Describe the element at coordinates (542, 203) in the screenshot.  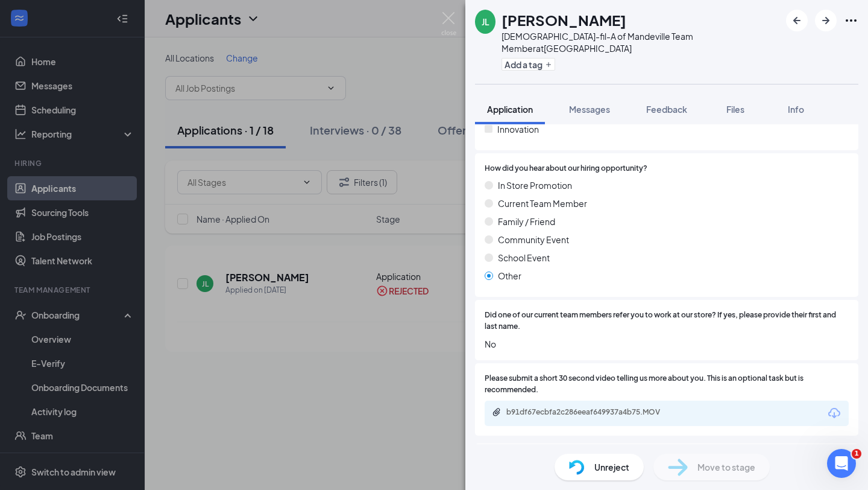
I see `span: Current Team Member` at that location.